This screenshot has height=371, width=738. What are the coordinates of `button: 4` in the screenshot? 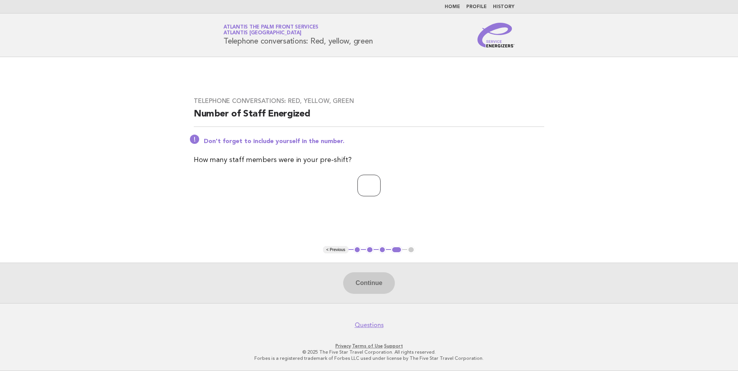 It's located at (396, 250).